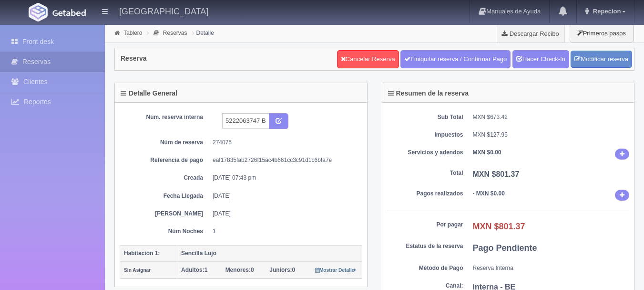 The height and width of the screenshot is (290, 644). Describe the element at coordinates (194, 270) in the screenshot. I see `span: 1` at that location.